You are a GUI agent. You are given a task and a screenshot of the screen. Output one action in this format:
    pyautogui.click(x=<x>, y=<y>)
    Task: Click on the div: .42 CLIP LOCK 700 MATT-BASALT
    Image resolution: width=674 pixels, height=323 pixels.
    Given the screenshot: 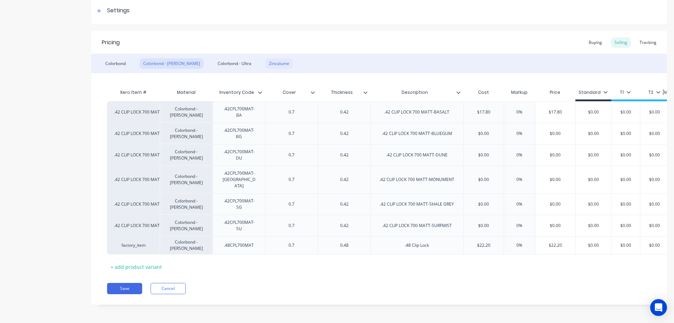 What is the action you would take?
    pyautogui.click(x=417, y=112)
    